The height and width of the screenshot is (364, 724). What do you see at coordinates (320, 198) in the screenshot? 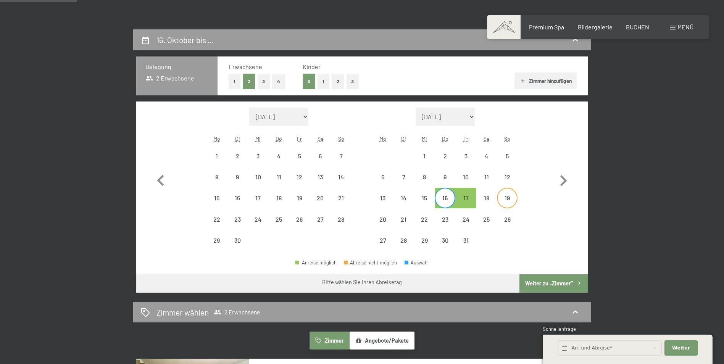
I see `div: Sat Sep 20 2025` at bounding box center [320, 198].